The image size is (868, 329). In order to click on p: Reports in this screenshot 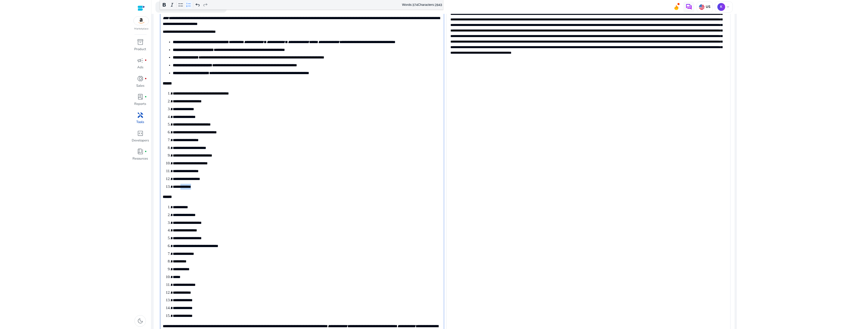, I will do `click(140, 104)`.